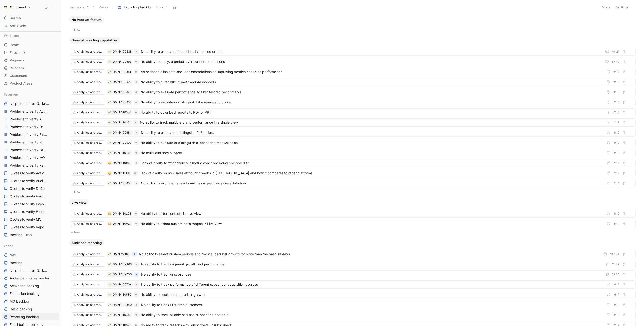  Describe the element at coordinates (122, 274) in the screenshot. I see `div: OMN-109700` at that location.